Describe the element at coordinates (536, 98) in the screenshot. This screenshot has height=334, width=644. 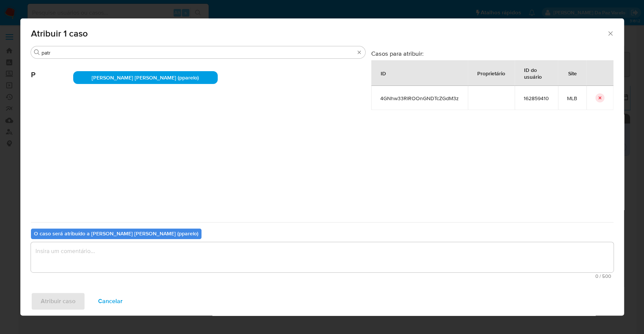
I see `span: 162859410` at that location.